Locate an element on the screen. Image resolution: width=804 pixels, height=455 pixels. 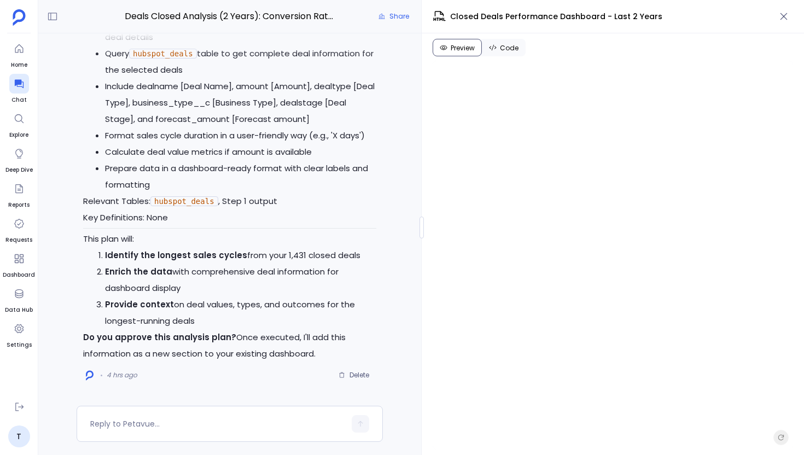
li: Format sales cycle duration in a user-friendly way (e.g., 'X days') is located at coordinates (241, 136).